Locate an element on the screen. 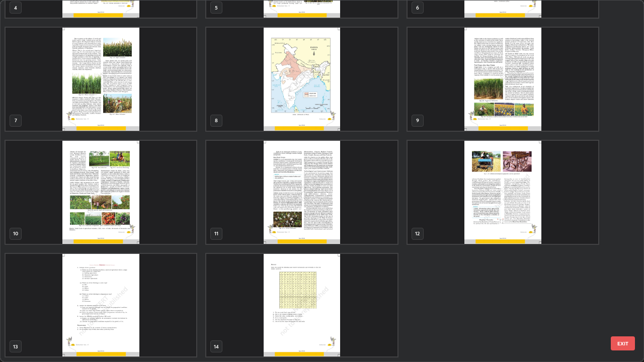  button: EXIT is located at coordinates (623, 344).